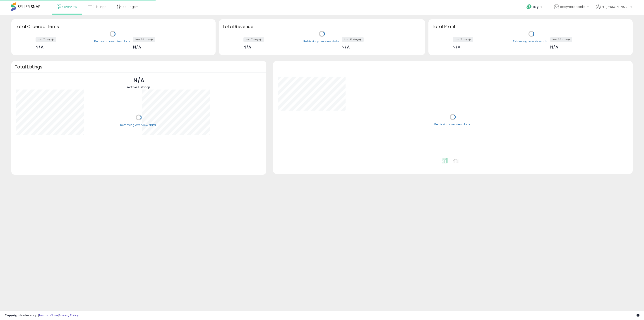  I want to click on a: Help, so click(535, 8).